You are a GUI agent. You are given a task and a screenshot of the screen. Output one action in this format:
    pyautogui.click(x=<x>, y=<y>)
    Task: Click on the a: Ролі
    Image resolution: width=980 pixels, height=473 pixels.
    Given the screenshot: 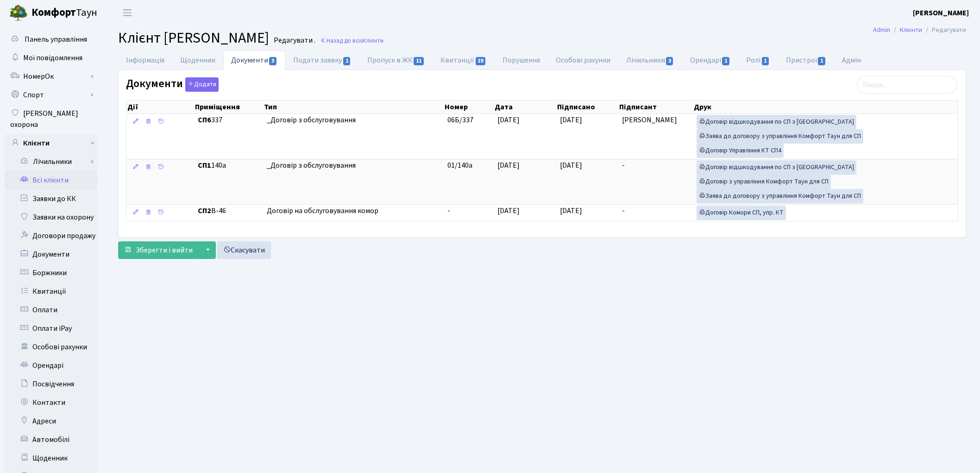 What is the action you would take?
    pyautogui.click(x=758, y=61)
    